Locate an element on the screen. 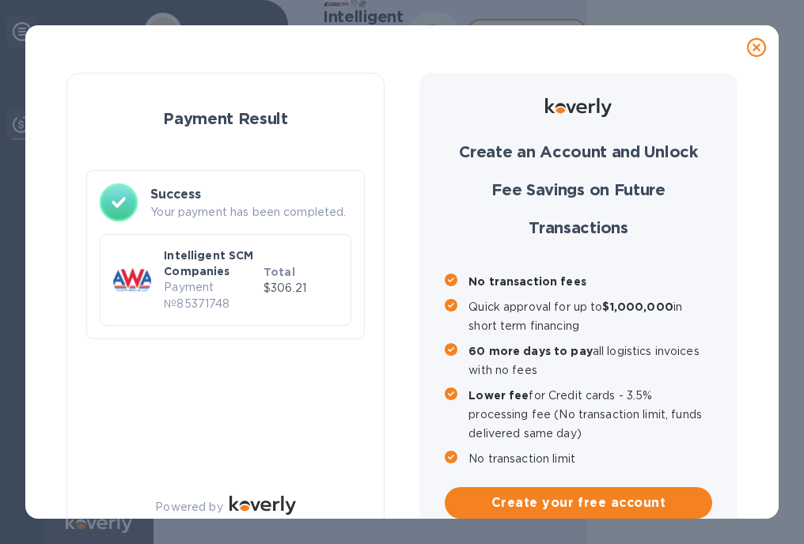  h3: Success is located at coordinates (250, 195).